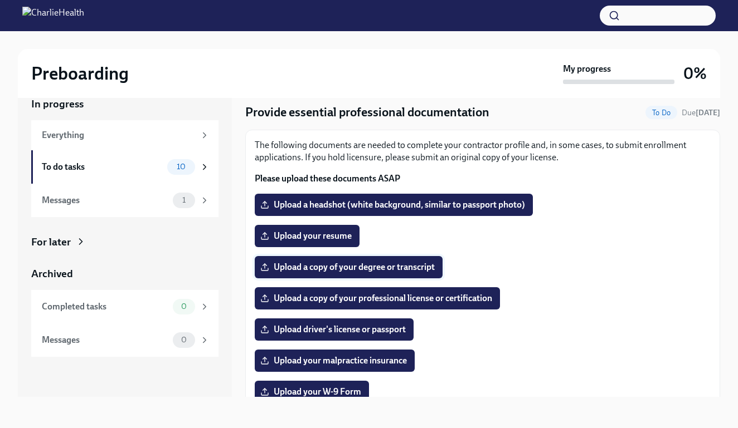 The image size is (738, 428). What do you see at coordinates (125, 201) in the screenshot?
I see `a: Messages1` at bounding box center [125, 201].